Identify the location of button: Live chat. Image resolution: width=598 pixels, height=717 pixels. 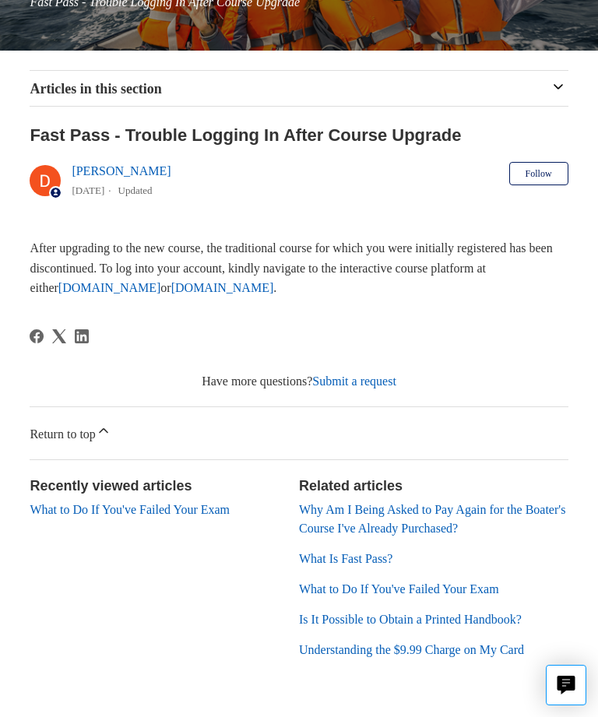
(566, 685).